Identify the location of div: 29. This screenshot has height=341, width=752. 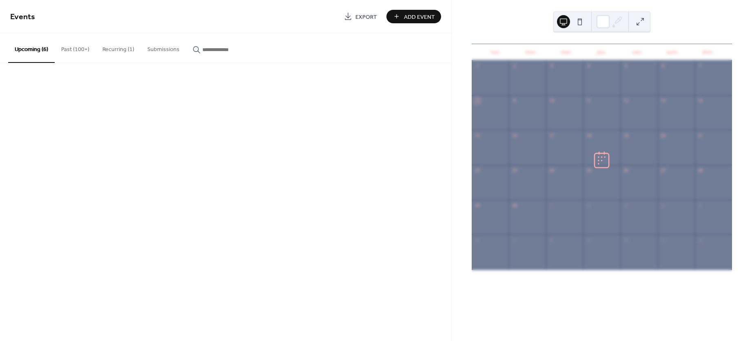
(477, 205).